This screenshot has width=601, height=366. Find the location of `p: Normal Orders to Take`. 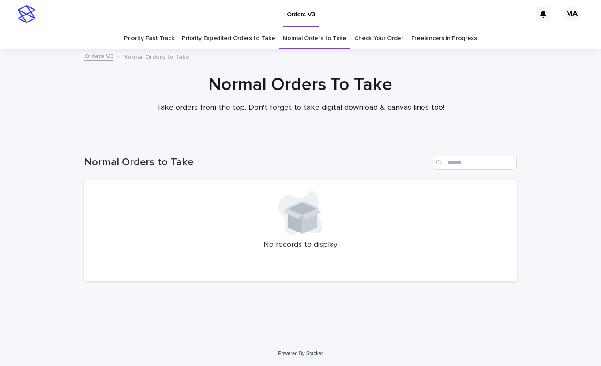

p: Normal Orders to Take is located at coordinates (156, 56).